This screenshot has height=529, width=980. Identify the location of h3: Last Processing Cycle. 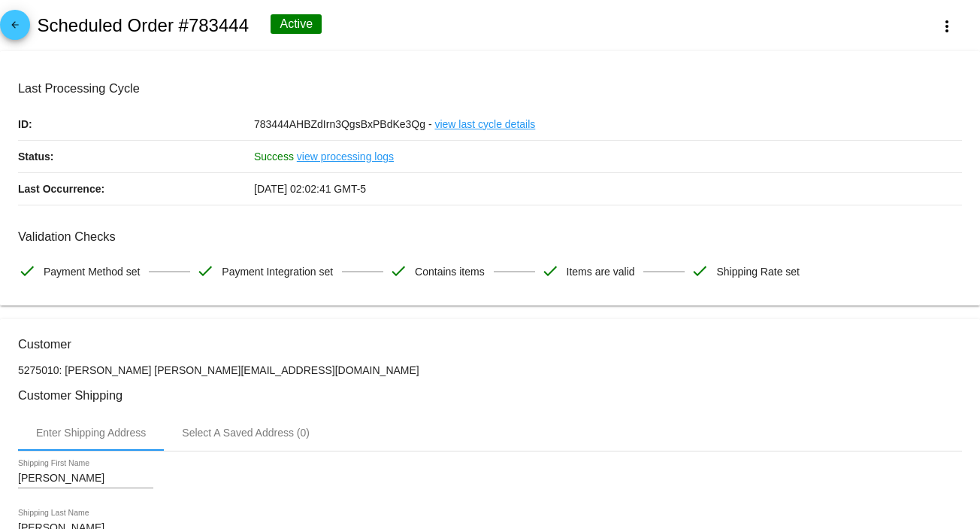
(490, 88).